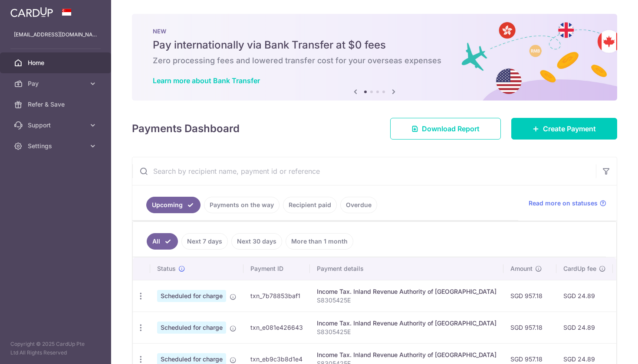 This screenshot has height=364, width=638. I want to click on h4: Payments Dashboard, so click(186, 129).